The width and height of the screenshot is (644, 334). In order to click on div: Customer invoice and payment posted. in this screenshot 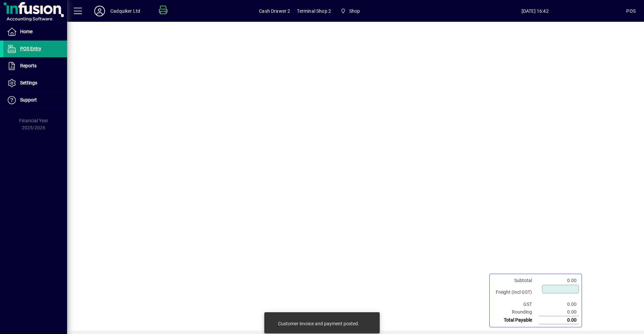, I will do `click(319, 324)`.